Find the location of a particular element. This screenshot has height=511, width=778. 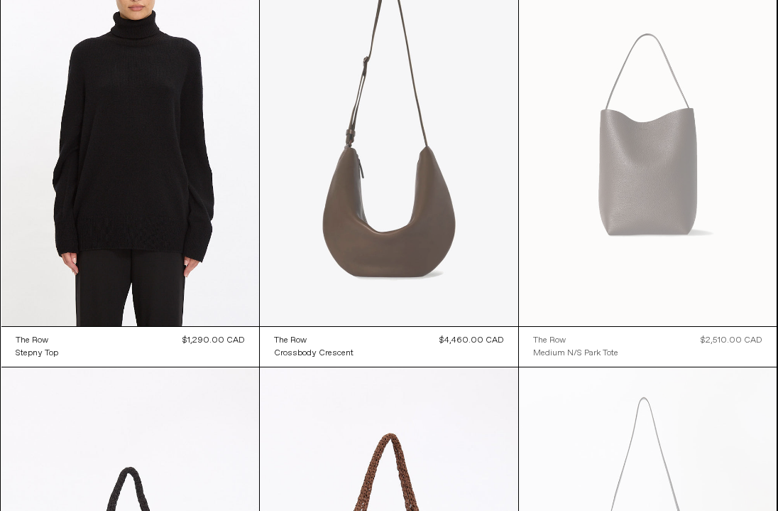

div: $4,460.00 CAD is located at coordinates (472, 340).